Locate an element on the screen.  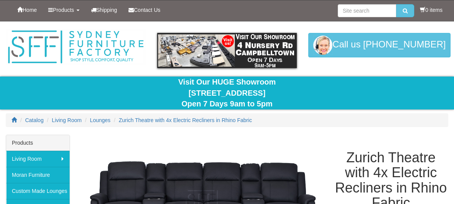
div: Products is located at coordinates (38, 143).